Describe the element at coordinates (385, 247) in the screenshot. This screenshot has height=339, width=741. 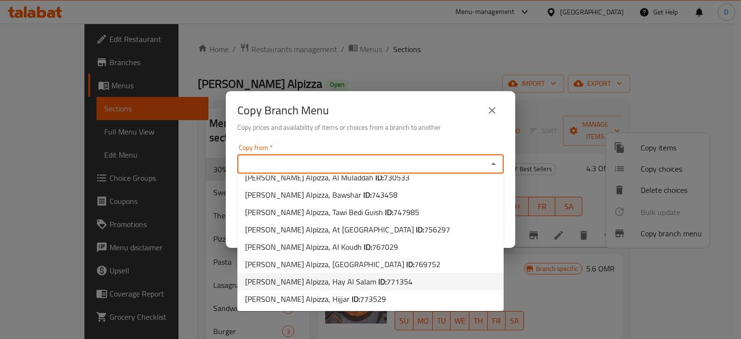
I see `span: 767029` at that location.